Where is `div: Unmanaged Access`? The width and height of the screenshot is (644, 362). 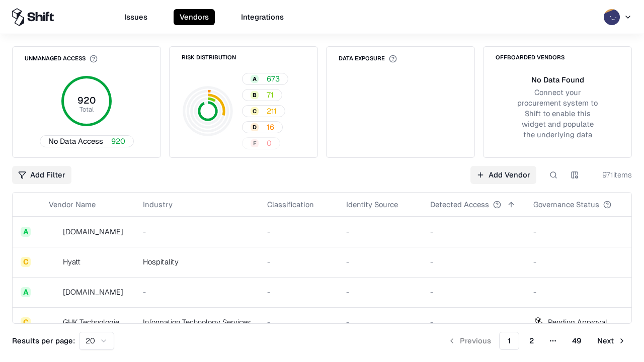
div: Unmanaged Access is located at coordinates (61, 59).